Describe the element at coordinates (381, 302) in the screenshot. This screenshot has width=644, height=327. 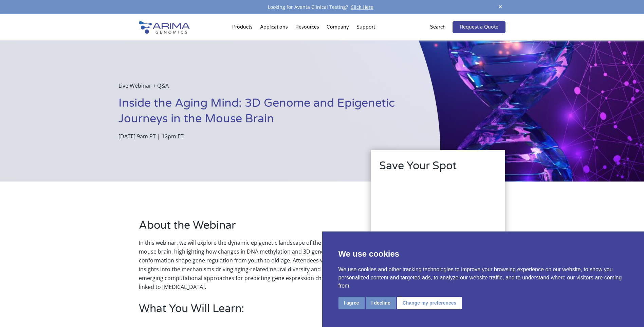
I see `button: I decline` at that location.